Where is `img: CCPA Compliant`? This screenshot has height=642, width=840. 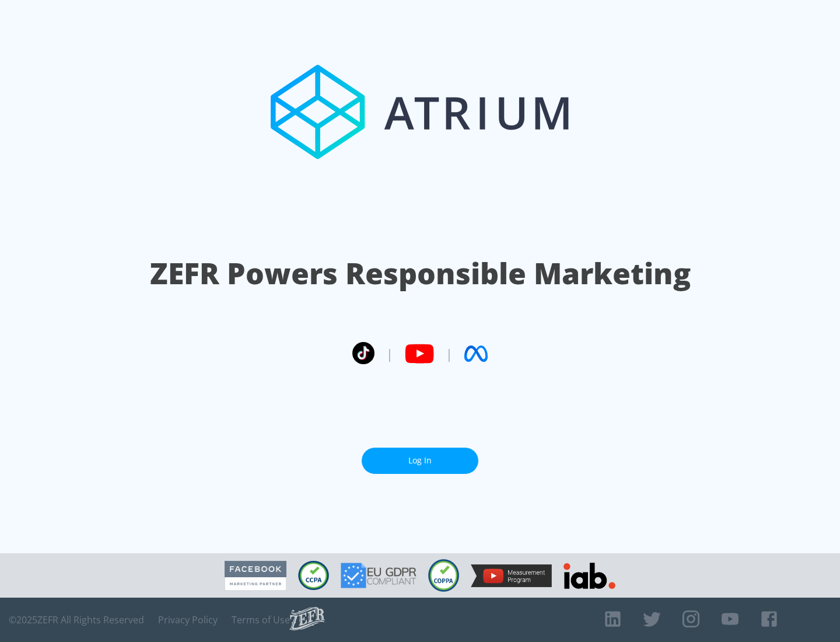
img: CCPA Compliant is located at coordinates (313, 576).